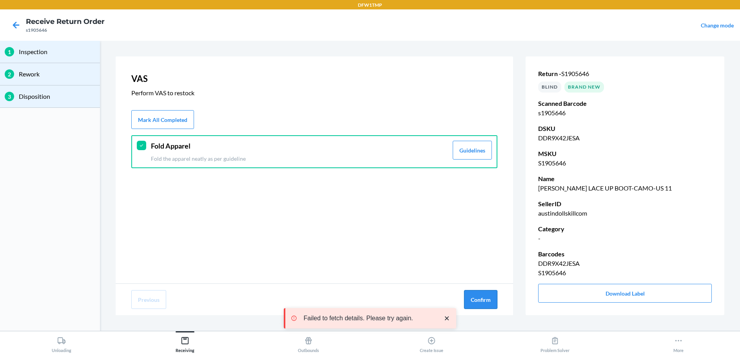 The width and height of the screenshot is (740, 354). I want to click on p: DSKU, so click(625, 129).